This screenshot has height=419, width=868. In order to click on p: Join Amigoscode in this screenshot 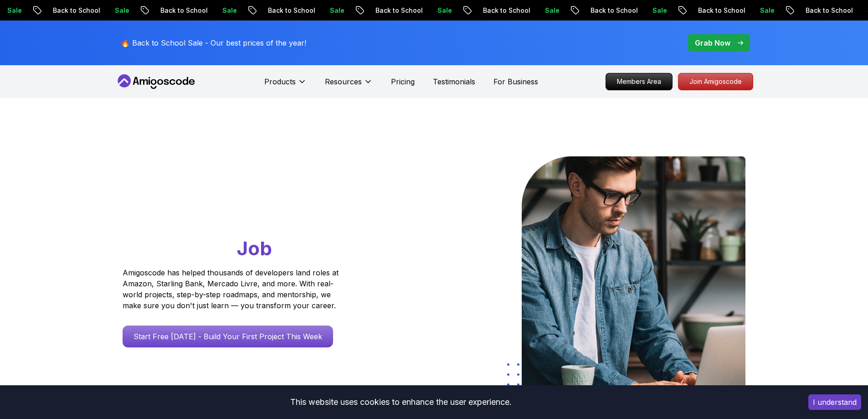, I will do `click(716, 82)`.